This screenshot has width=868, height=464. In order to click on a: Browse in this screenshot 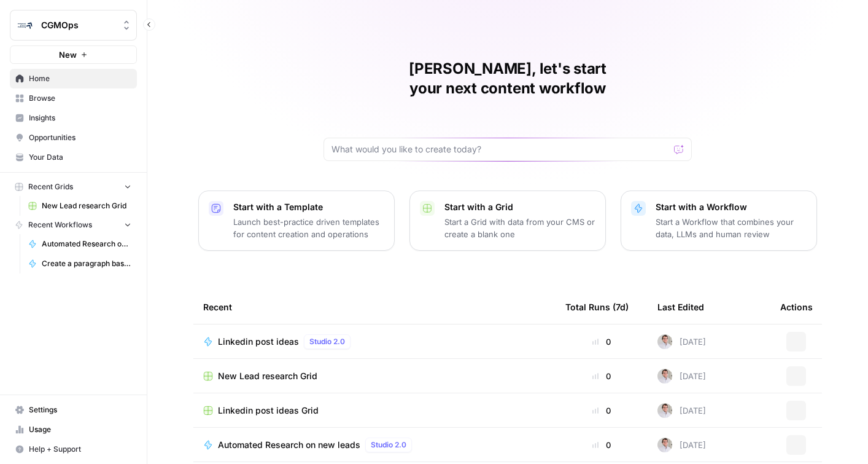, I will do `click(73, 98)`.